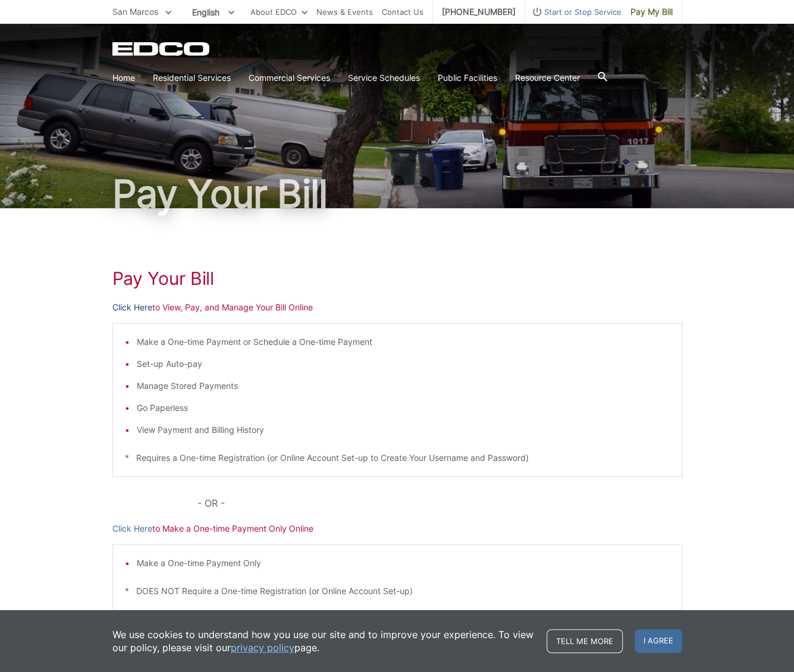  Describe the element at coordinates (397, 591) in the screenshot. I see `p: * DOES NOT Require a One-time Registration (or Online Account Set-up)` at that location.